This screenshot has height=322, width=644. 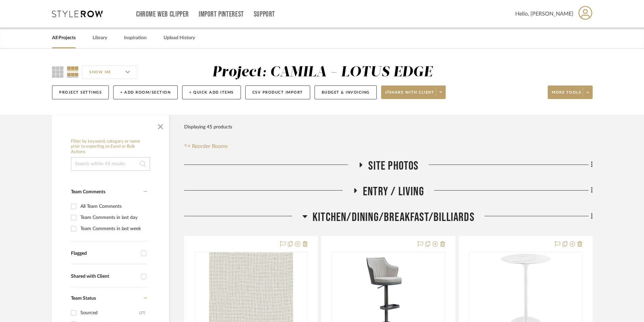 I want to click on span: SITE PHOTOS, so click(x=393, y=166).